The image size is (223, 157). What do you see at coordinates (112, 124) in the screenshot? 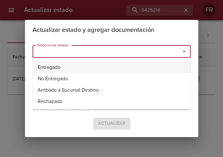
I see `span: Seleccione un estado para confirmar` at bounding box center [112, 124].